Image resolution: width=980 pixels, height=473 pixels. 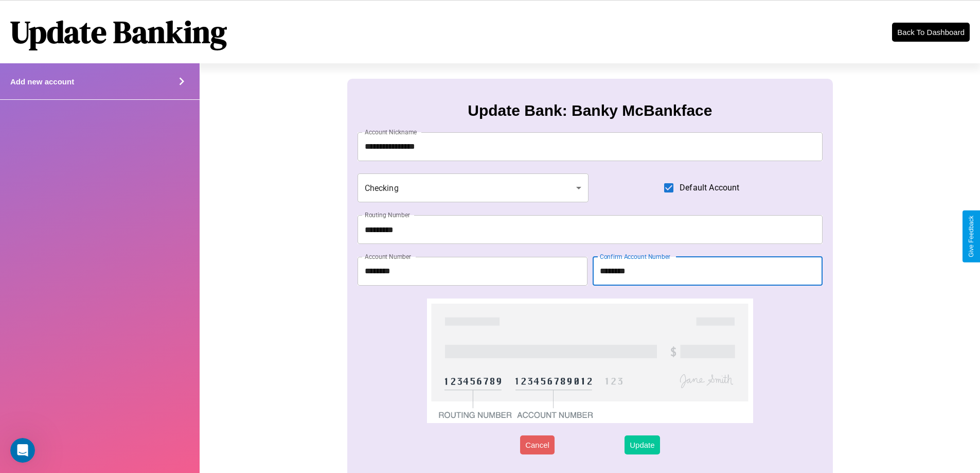 What do you see at coordinates (391, 132) in the screenshot?
I see `label: Account Nickname` at bounding box center [391, 132].